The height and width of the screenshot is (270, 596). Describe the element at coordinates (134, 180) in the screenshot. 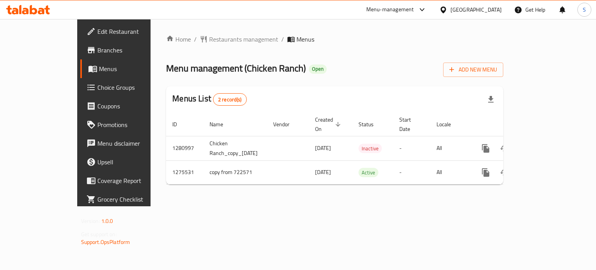

I see `span: Coverage Report` at that location.